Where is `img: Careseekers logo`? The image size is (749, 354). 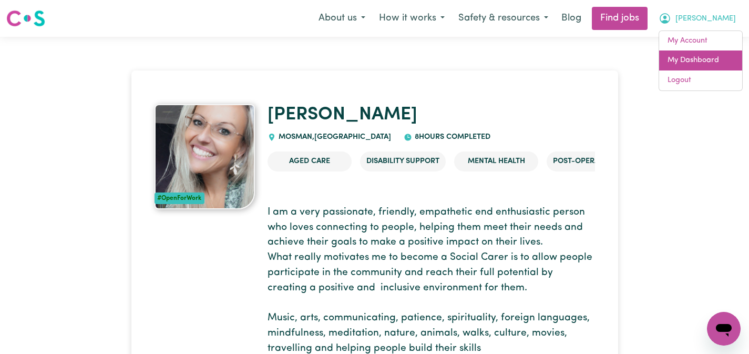 img: Careseekers logo is located at coordinates (26, 18).